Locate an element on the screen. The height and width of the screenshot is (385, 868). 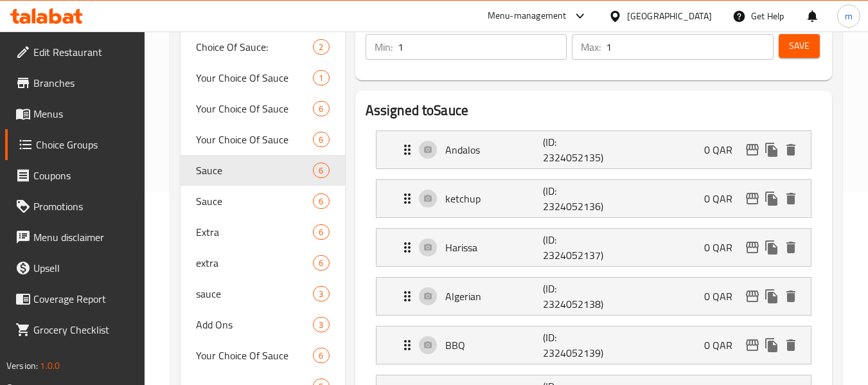
p: (ID: 2324052136) is located at coordinates (576, 198).